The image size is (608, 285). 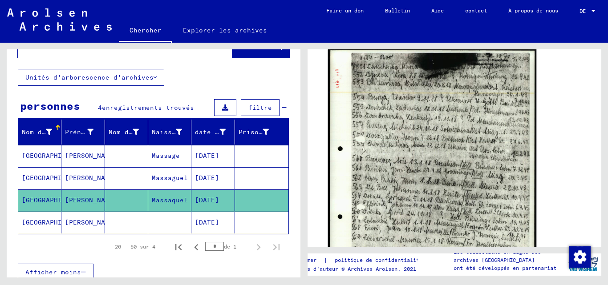 I want to click on mat-header-cell: date de naissance, so click(x=213, y=132).